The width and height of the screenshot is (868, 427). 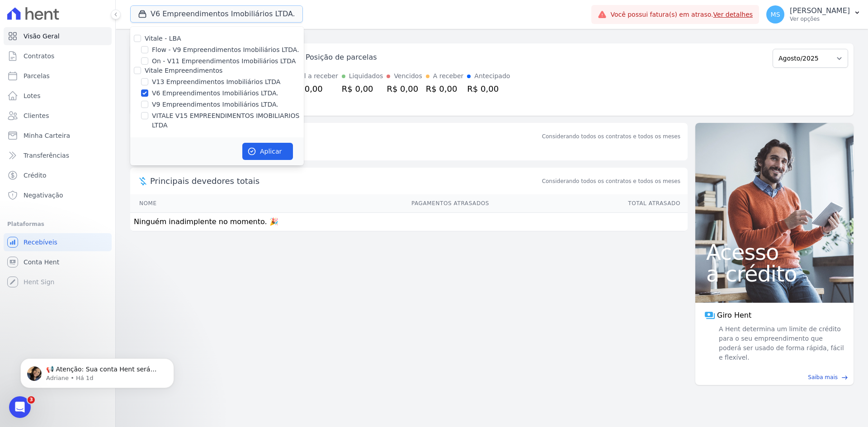 What do you see at coordinates (42, 36) in the screenshot?
I see `span: Visão Geral` at bounding box center [42, 36].